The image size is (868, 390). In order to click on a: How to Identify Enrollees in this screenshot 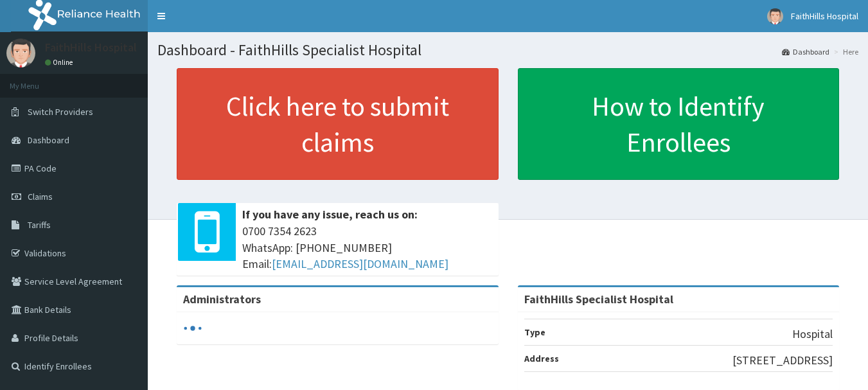, I will do `click(679, 124)`.